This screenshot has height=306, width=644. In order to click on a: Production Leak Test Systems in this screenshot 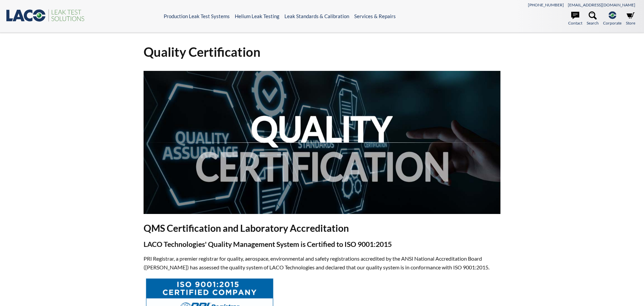, I will do `click(197, 16)`.